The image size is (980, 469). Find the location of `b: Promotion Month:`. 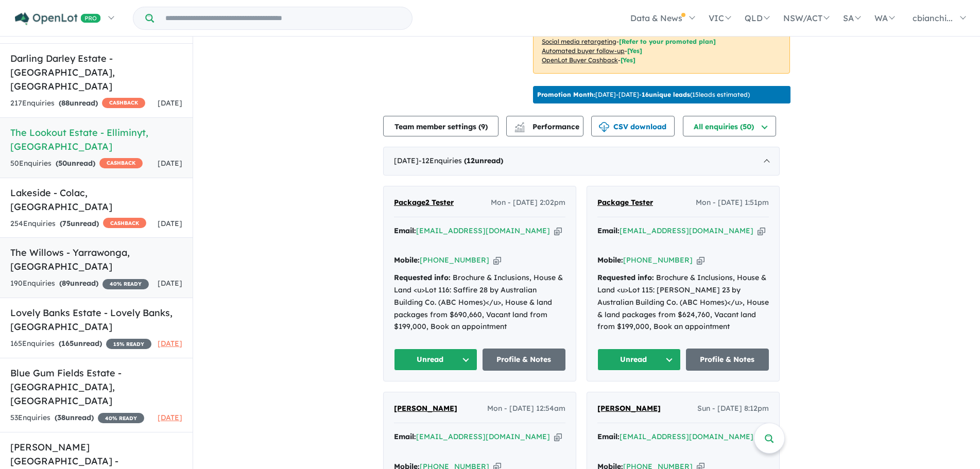

b: Promotion Month: is located at coordinates (566, 95).